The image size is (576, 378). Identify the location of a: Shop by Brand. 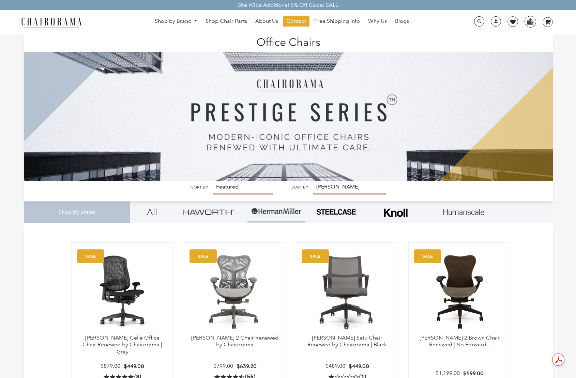
(176, 21).